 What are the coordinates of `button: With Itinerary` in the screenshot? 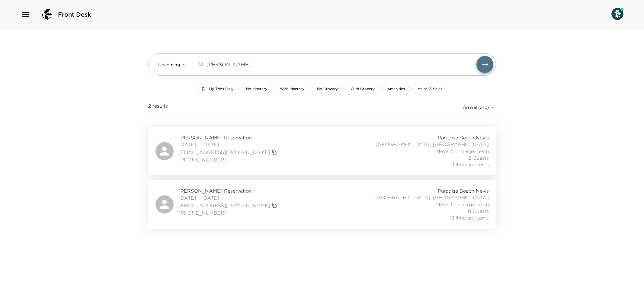 It's located at (292, 88).